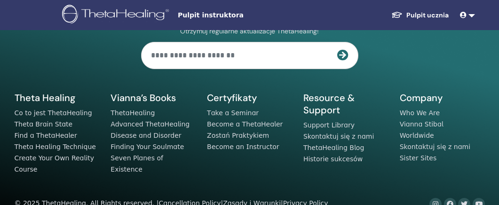  What do you see at coordinates (46, 136) in the screenshot?
I see `a: Find a ThetaHealer` at bounding box center [46, 136].